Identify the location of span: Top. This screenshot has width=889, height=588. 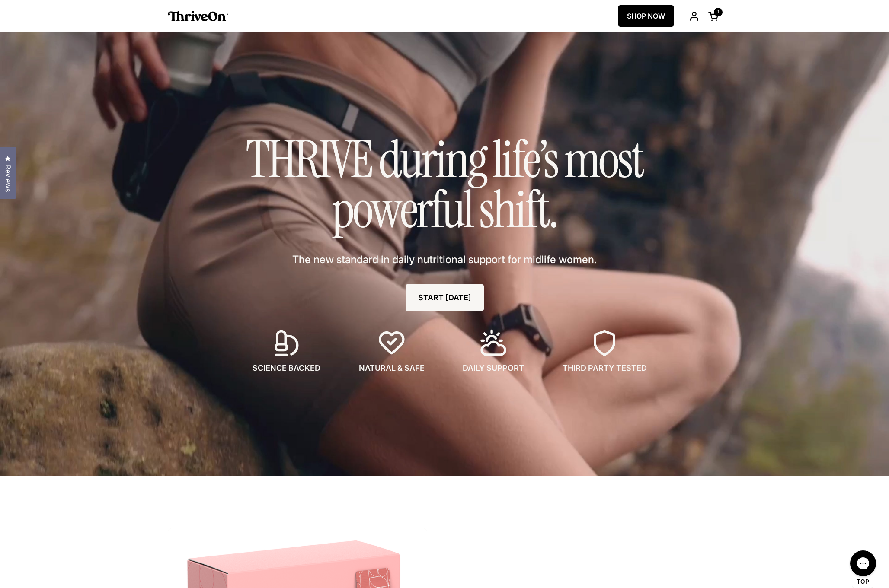
(863, 582).